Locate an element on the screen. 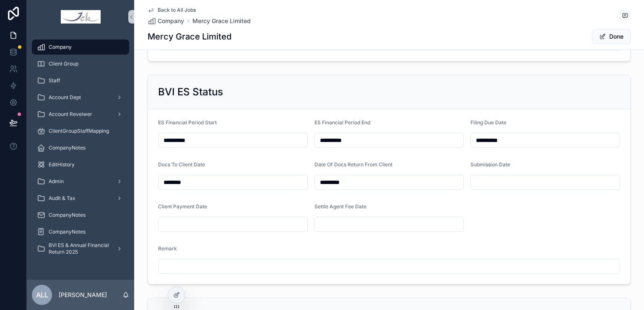  a: Account Reveiwer is located at coordinates (80, 114).